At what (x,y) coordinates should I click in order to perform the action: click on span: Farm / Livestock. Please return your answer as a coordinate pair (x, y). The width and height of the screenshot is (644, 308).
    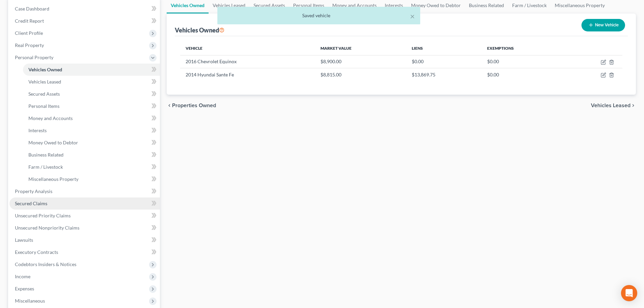
    Looking at the image, I should click on (46, 167).